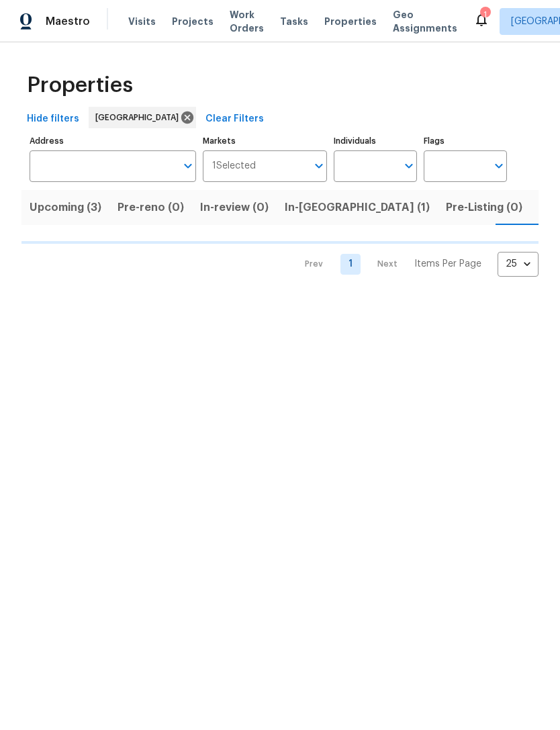  I want to click on span: Tasks, so click(295, 22).